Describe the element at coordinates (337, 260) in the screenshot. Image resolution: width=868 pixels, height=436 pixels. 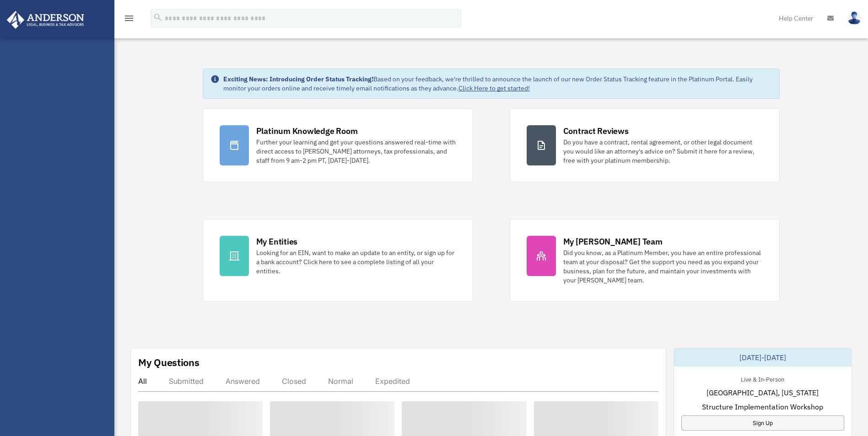
I see `a: My Entities Looking for an EIN, want to make an update to an entity, or sign up for a bank accoun...` at that location.